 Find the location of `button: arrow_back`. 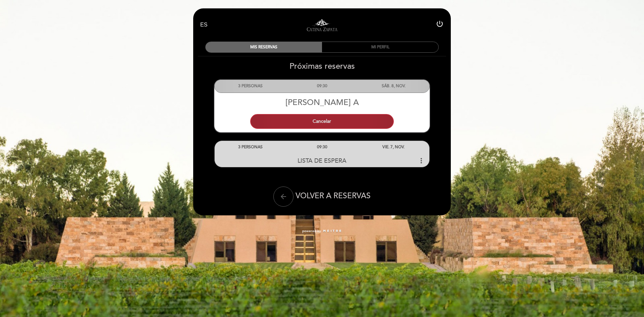

button: arrow_back is located at coordinates (283, 196).